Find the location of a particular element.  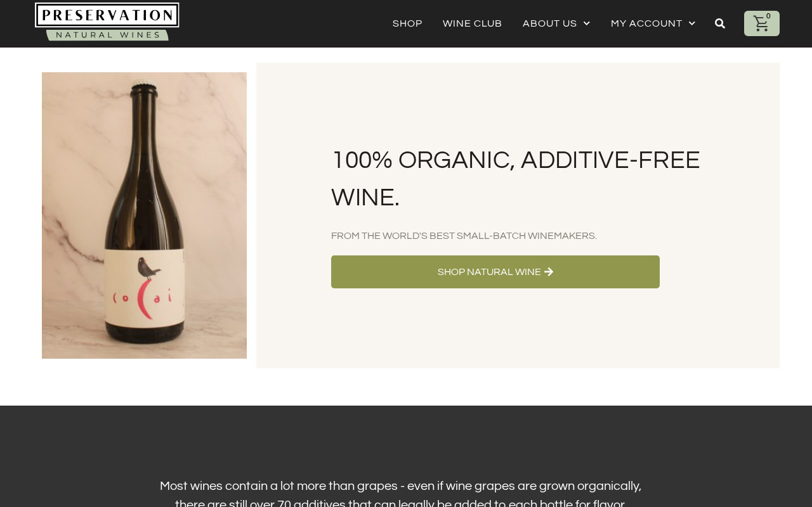

h2: From the World's Best Small-Batch Winemakers. is located at coordinates (518, 236).